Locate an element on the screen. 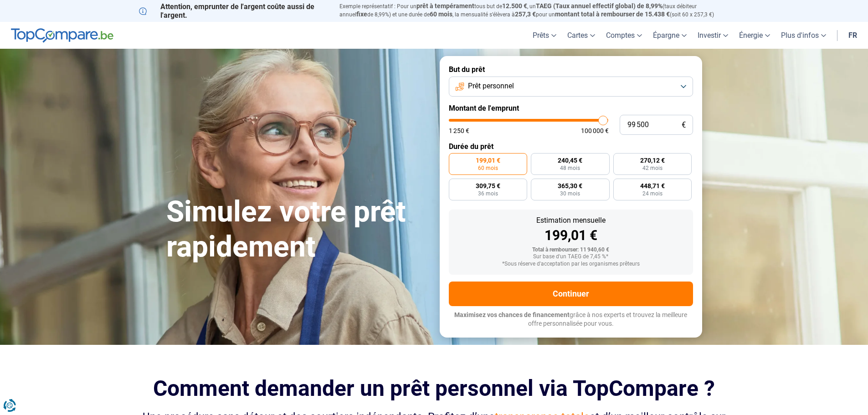 This screenshot has height=415, width=868. img: TopCompare is located at coordinates (62, 36).